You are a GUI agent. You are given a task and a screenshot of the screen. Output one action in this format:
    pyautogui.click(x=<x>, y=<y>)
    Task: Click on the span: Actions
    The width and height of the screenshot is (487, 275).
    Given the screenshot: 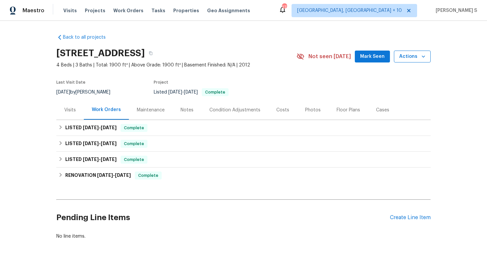 What is the action you would take?
    pyautogui.click(x=412, y=57)
    